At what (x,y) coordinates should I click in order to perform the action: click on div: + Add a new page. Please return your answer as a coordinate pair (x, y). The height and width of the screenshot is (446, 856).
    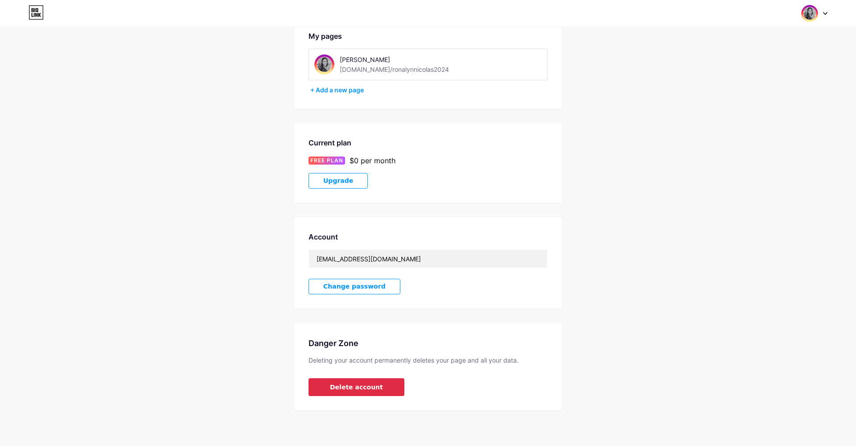
    Looking at the image, I should click on (429, 90).